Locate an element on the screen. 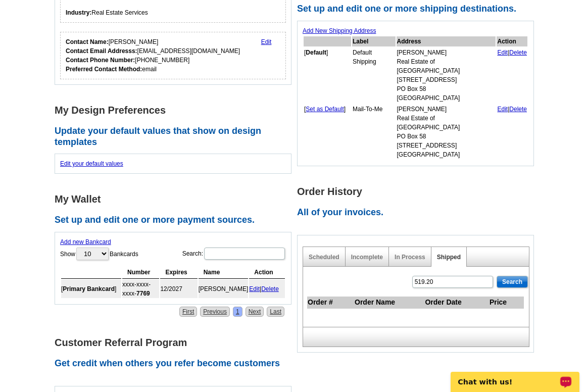  a: Edit your default values is located at coordinates (91, 164).